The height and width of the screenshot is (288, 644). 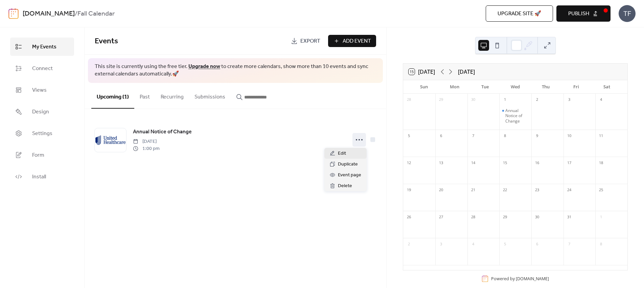 What do you see at coordinates (42, 134) in the screenshot?
I see `a: Settings` at bounding box center [42, 134].